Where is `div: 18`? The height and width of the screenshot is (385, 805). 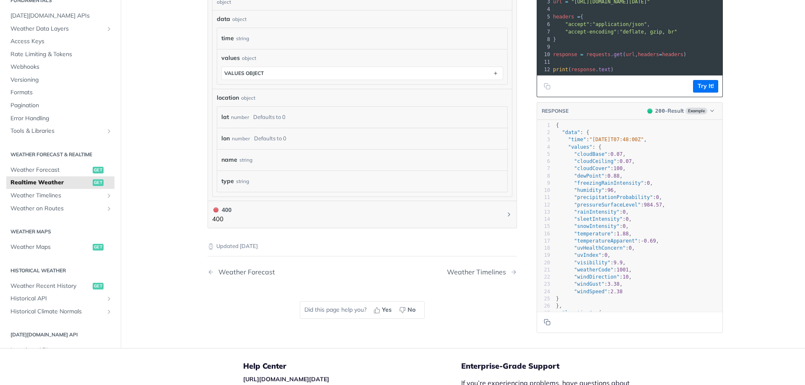
div: 18 is located at coordinates (544, 248).